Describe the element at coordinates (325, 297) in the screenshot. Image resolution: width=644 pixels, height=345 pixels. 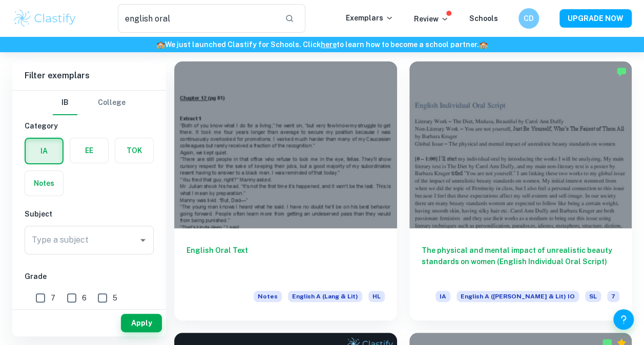
I see `span: English A (Lang & Lit)` at that location.